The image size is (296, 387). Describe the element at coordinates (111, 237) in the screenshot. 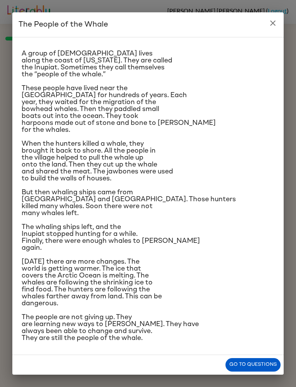

I see `span: The whaling ships left, and the Inupiat stopped hunting for a while. Finally, there were enough w...` at that location.